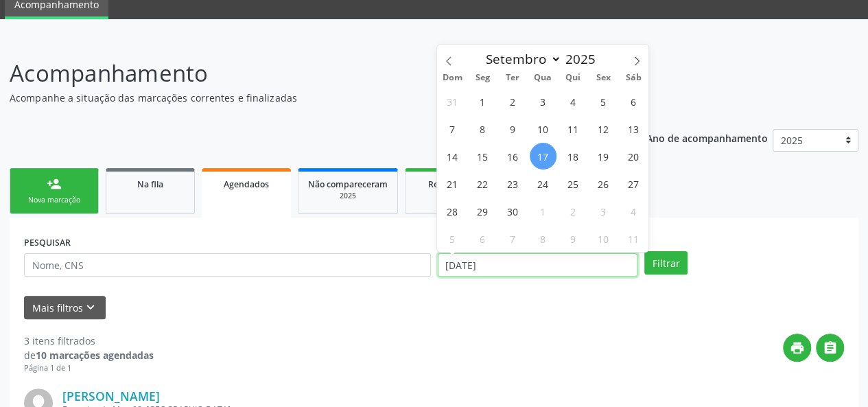 This screenshot has height=407, width=868. Describe the element at coordinates (603, 183) in the screenshot. I see `span: Setembro 26, 2025` at that location.